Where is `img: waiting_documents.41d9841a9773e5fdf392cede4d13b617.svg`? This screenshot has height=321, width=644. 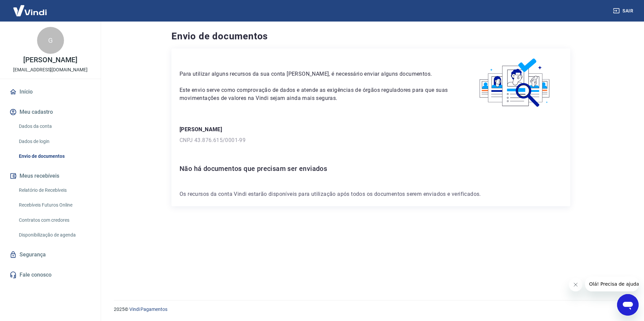
img: waiting_documents.41d9841a9773e5fdf392cede4d13b617.svg is located at coordinates (515, 83).